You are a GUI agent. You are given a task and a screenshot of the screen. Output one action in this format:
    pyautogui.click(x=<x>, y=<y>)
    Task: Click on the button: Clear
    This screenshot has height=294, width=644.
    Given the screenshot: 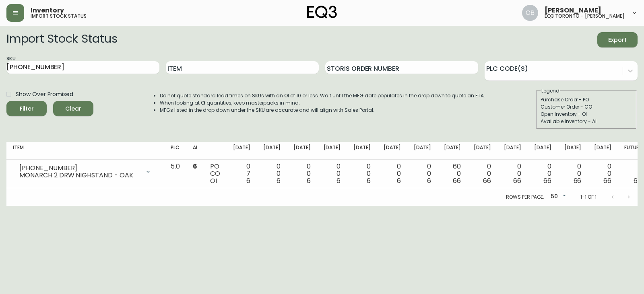 What is the action you would take?
    pyautogui.click(x=73, y=109)
    